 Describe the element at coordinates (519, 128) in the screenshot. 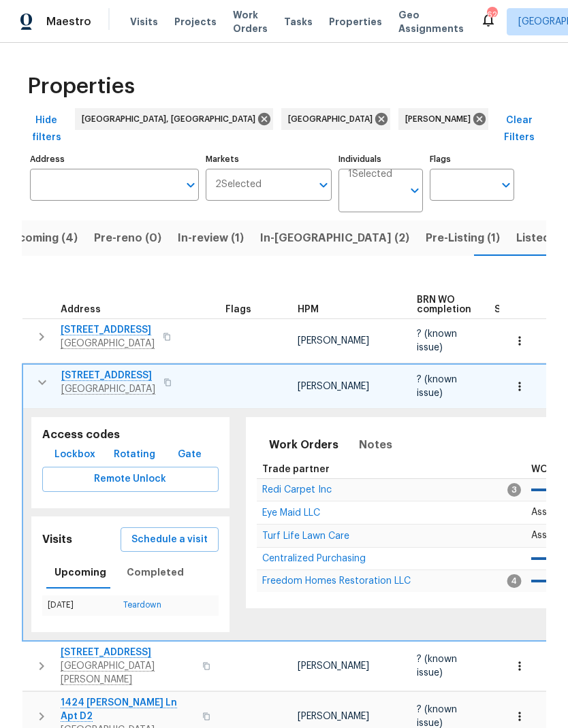

I see `span: Clear Filters` at that location.